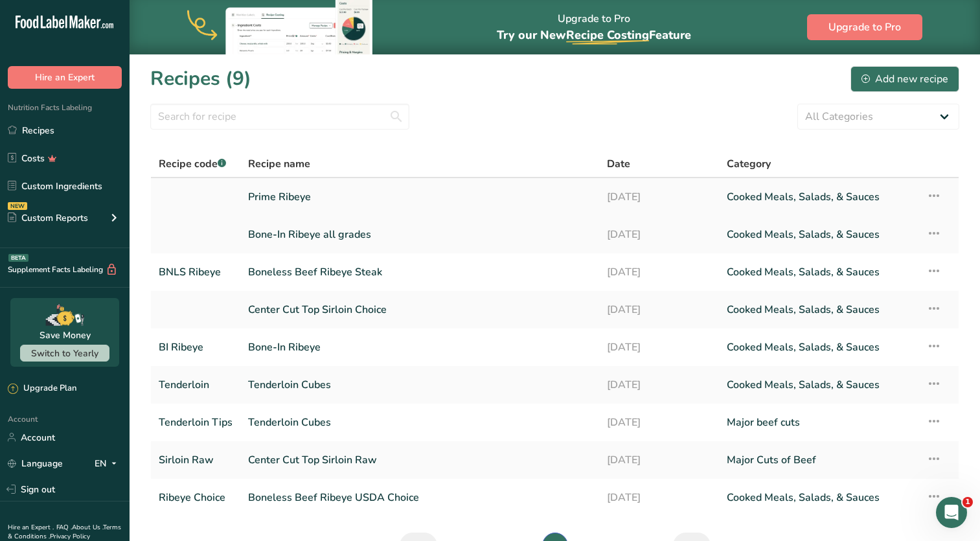  Describe the element at coordinates (64, 528) in the screenshot. I see `a: FAQ .` at that location.